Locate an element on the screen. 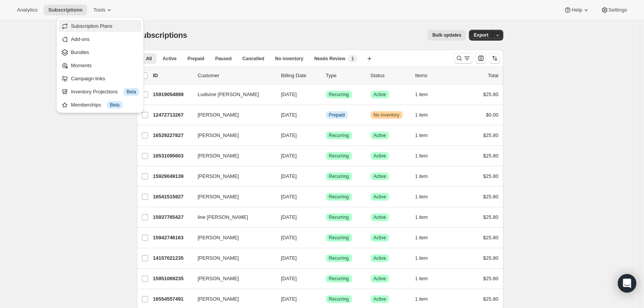 The width and height of the screenshot is (644, 308). span: Beta is located at coordinates (131, 92).